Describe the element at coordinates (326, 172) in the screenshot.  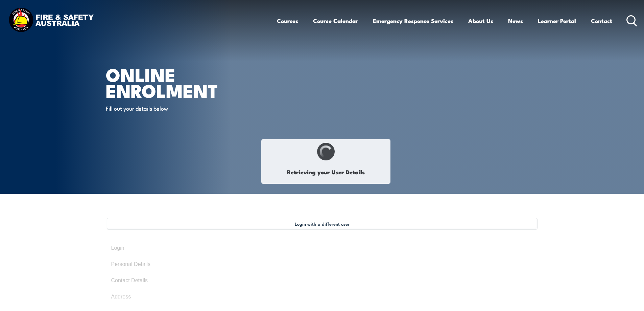
I see `h1: Retrieving your User Details` at that location.